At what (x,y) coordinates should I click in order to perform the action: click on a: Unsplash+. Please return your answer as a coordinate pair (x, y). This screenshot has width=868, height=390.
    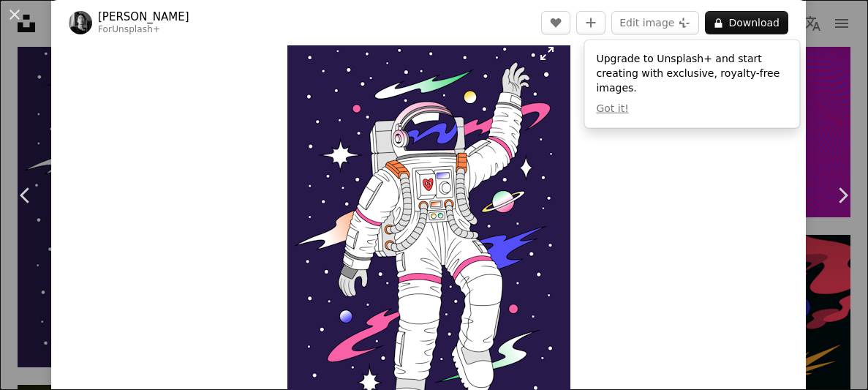
    Looking at the image, I should click on (136, 29).